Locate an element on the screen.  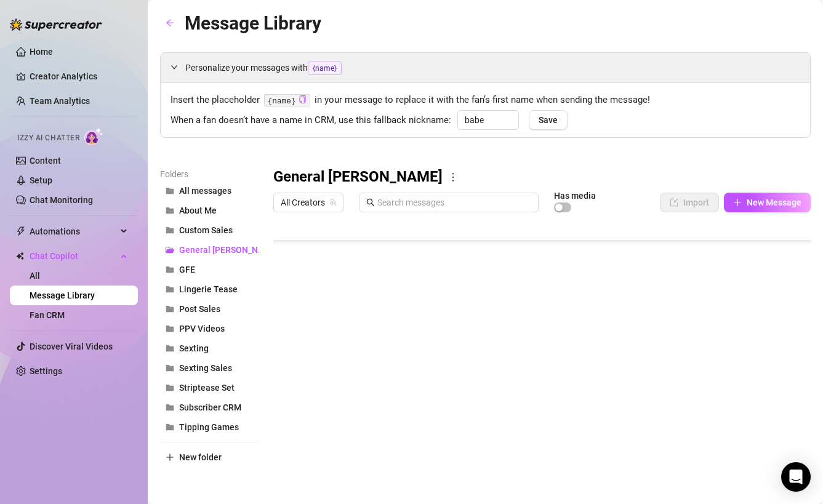
a: Settings is located at coordinates (45, 371).